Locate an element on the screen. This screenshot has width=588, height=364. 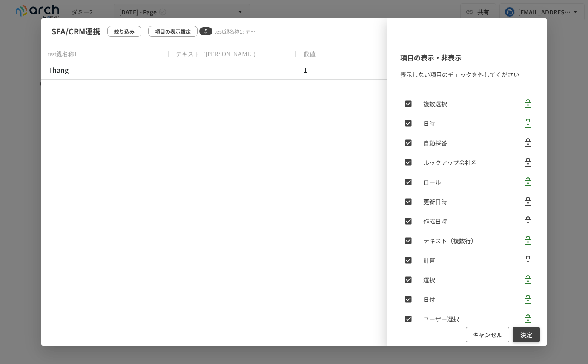
p: ユーザー選択 is located at coordinates (441, 320).